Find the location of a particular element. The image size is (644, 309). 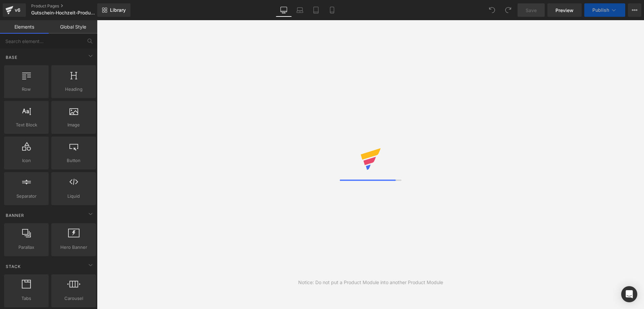

div: v6 is located at coordinates (17, 10).